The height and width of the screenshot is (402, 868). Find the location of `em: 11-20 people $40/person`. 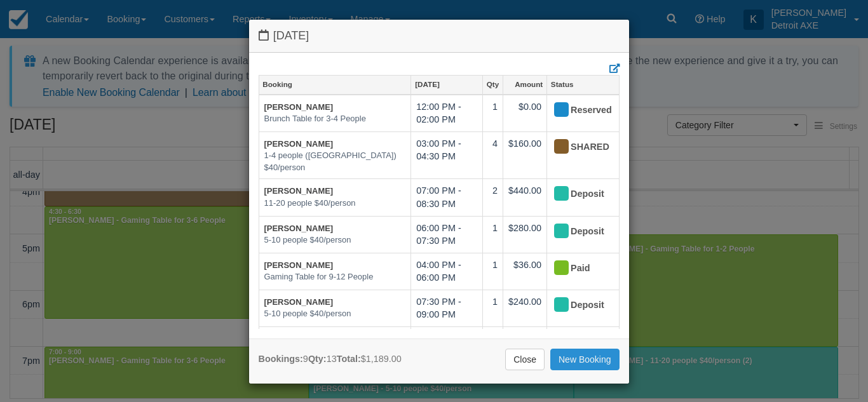

em: 11-20 people $40/person is located at coordinates (335, 203).